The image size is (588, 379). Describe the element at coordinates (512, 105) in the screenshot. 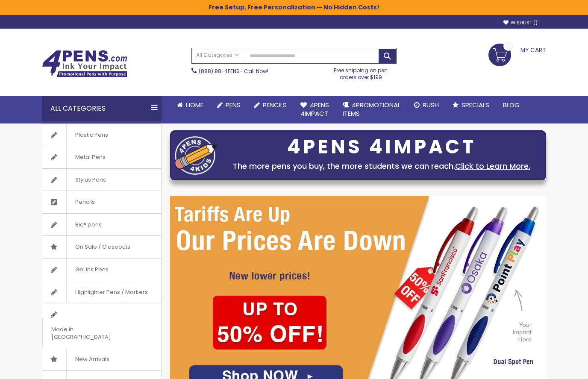

I see `span: Blog` at that location.